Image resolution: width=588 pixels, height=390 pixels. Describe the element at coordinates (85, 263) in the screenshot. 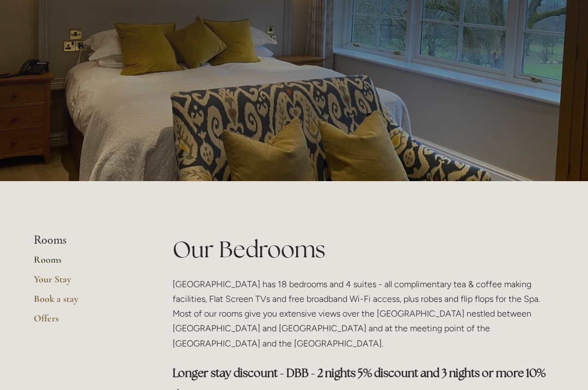

I see `a: Rooms` at that location.